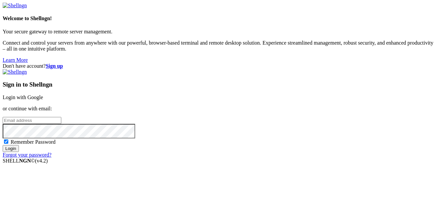 The image size is (437, 223). Describe the element at coordinates (41, 161) in the screenshot. I see `span: 4.2.0` at that location.